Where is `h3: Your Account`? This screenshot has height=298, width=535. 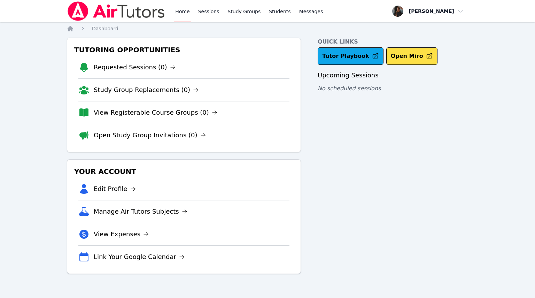
h3: Your Account is located at coordinates (184, 171).